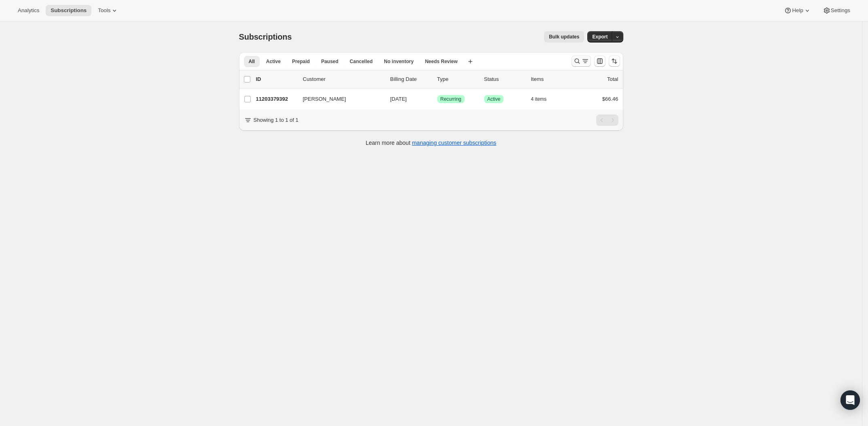  I want to click on button: Analytics, so click(28, 10).